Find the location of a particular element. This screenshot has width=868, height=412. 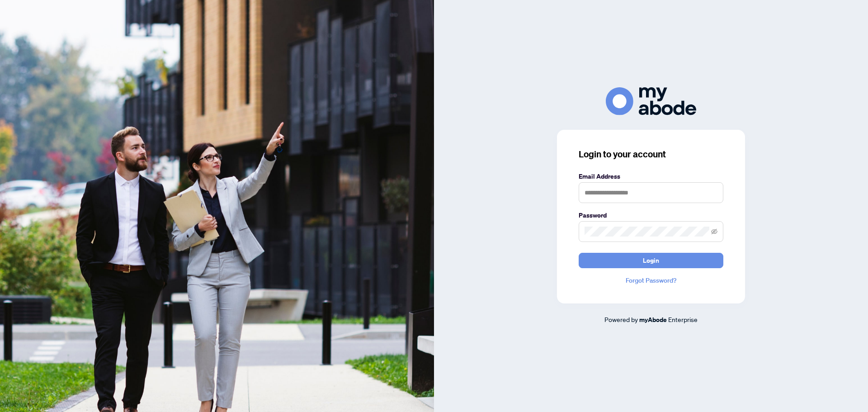

label: Email Address is located at coordinates (651, 176).